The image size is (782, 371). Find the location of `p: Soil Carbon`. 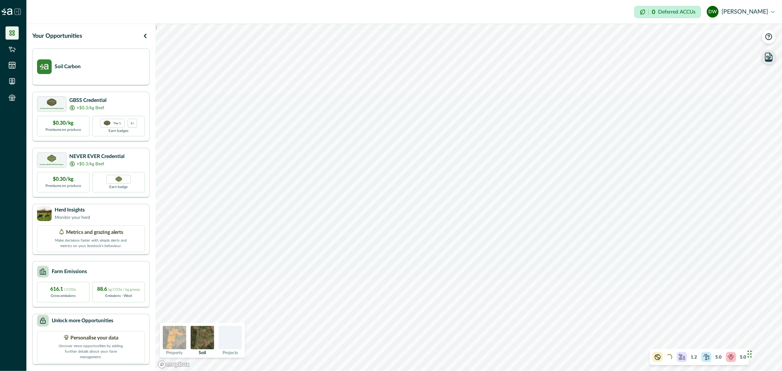

p: Soil Carbon is located at coordinates (67, 67).